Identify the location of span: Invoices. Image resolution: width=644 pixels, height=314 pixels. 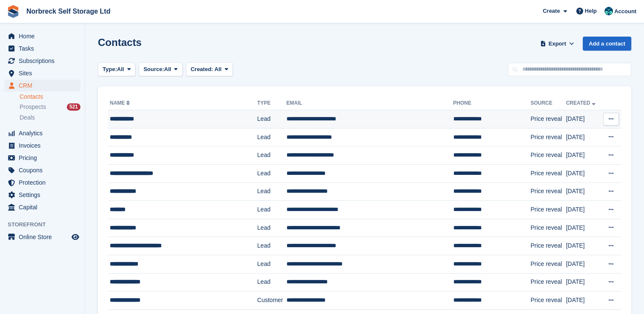
(44, 146).